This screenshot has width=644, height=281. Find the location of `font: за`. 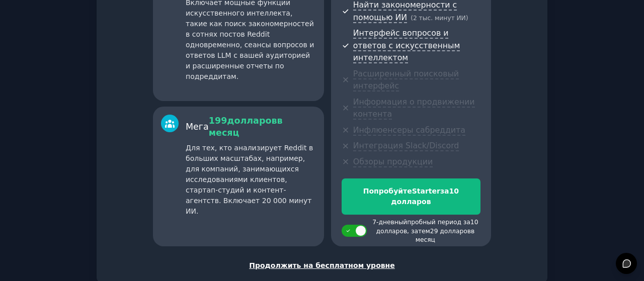

font: за is located at coordinates (445, 191).